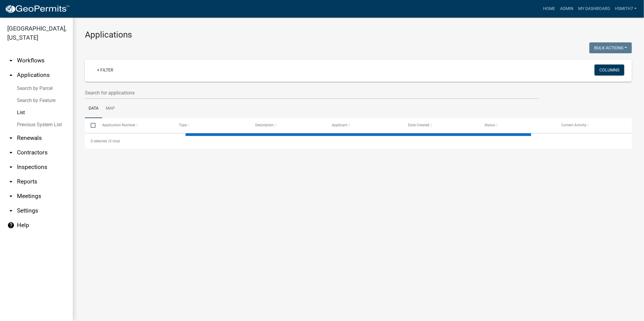  What do you see at coordinates (264, 125) in the screenshot?
I see `span: Description` at bounding box center [264, 125].